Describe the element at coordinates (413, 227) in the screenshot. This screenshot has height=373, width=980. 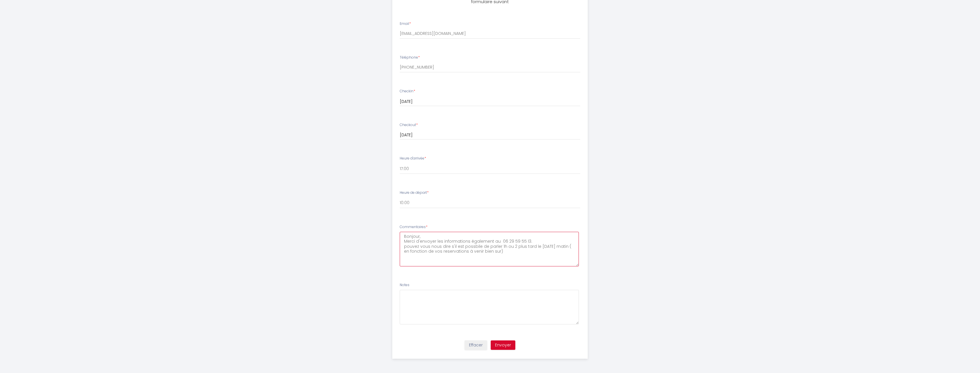
I see `label: Commentaires` at that location.